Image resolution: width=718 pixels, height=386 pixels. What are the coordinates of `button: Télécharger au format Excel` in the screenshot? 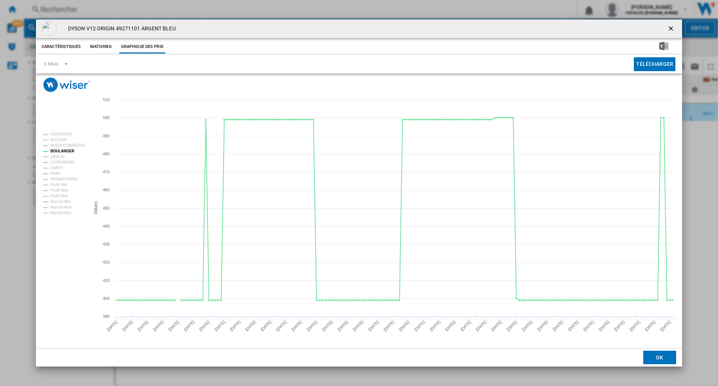 It's located at (664, 47).